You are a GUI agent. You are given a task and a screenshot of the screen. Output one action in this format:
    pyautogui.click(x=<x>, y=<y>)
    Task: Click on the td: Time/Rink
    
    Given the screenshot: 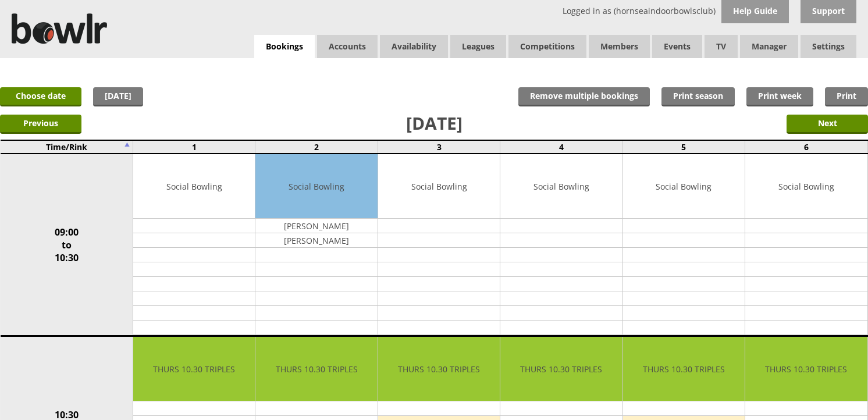 What is the action you would take?
    pyautogui.click(x=67, y=147)
    